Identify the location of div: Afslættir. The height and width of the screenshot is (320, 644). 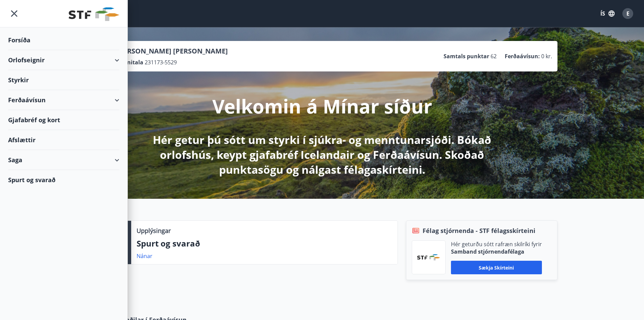
(63, 139).